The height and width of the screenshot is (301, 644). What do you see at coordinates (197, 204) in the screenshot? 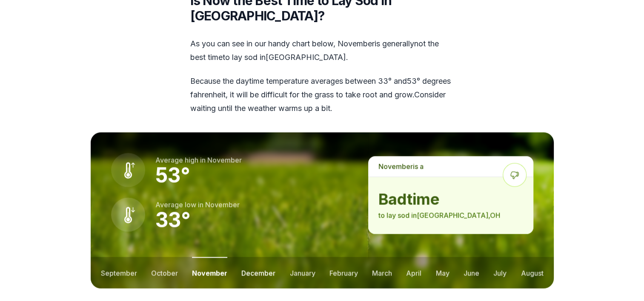
I see `p: Average low in` at bounding box center [197, 204].